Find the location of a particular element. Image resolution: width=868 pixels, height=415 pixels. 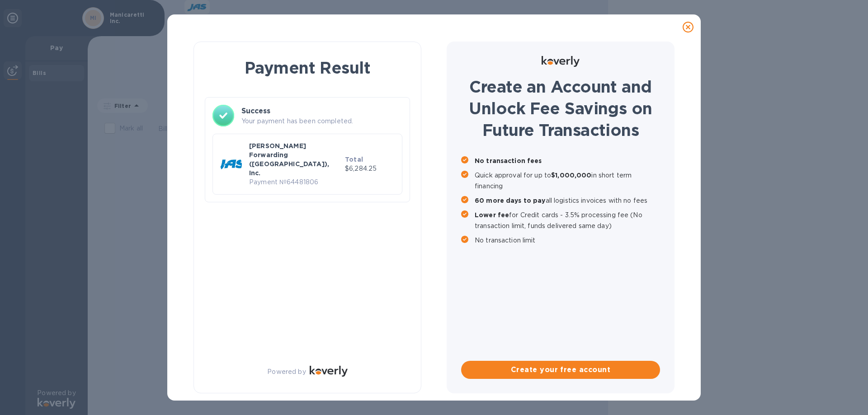

span: Create your free account is located at coordinates (560, 370).